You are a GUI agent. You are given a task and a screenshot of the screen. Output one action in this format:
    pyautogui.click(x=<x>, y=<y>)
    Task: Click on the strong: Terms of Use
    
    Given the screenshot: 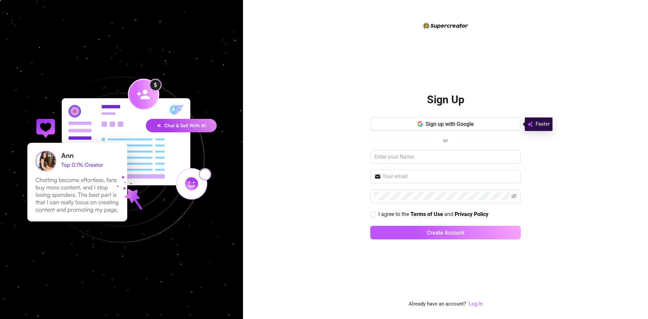 What is the action you would take?
    pyautogui.click(x=427, y=214)
    